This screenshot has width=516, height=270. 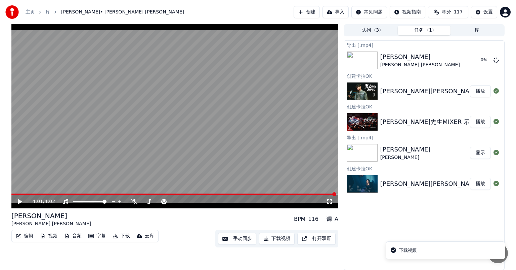 What do you see at coordinates (121, 236) in the screenshot?
I see `button: 下载` at bounding box center [121, 236].